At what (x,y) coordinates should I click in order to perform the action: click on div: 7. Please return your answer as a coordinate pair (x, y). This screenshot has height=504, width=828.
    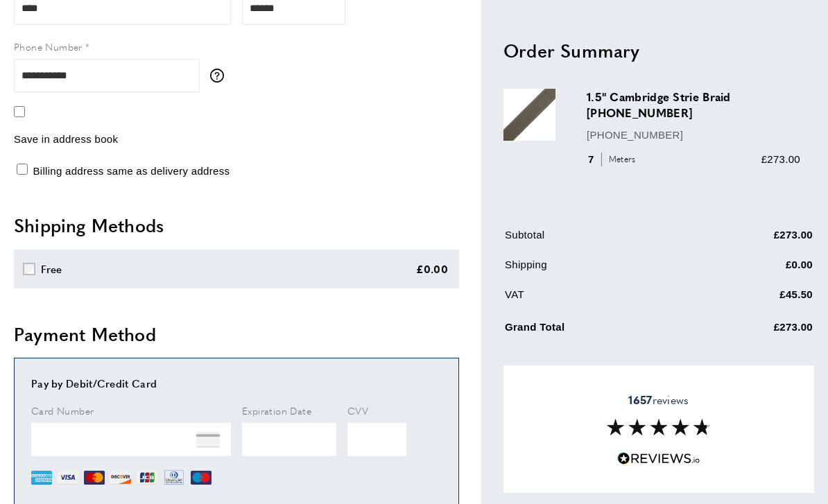
    Looking at the image, I should click on (613, 159).